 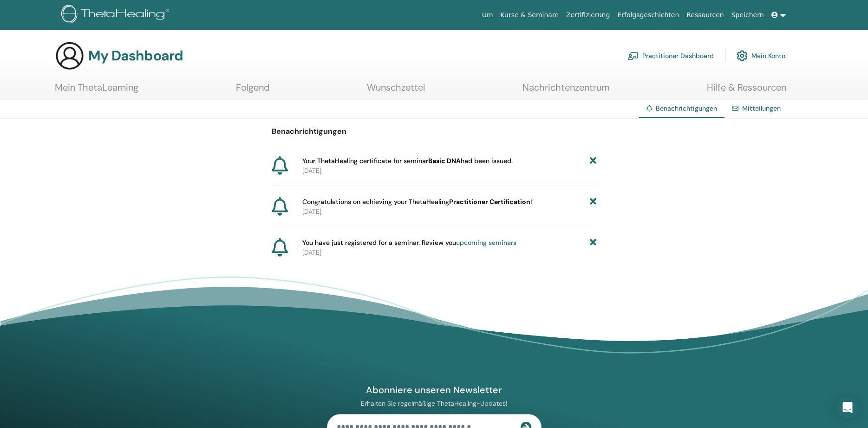 I want to click on img: logo.png, so click(x=117, y=15).